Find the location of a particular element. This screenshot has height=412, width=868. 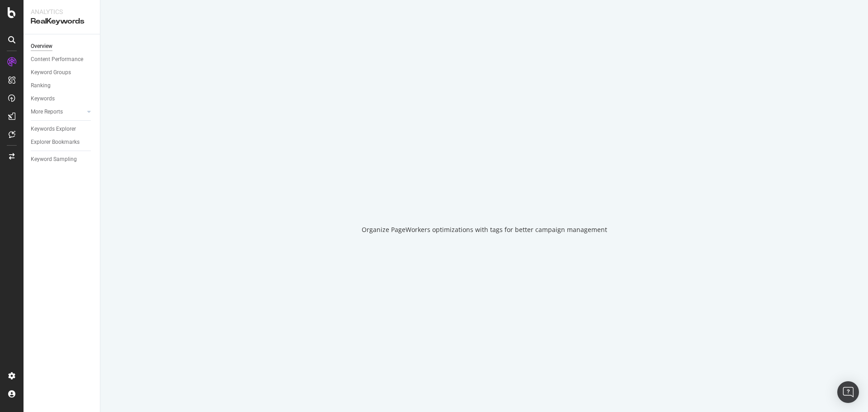

a: Keywords Explorer is located at coordinates (62, 129).